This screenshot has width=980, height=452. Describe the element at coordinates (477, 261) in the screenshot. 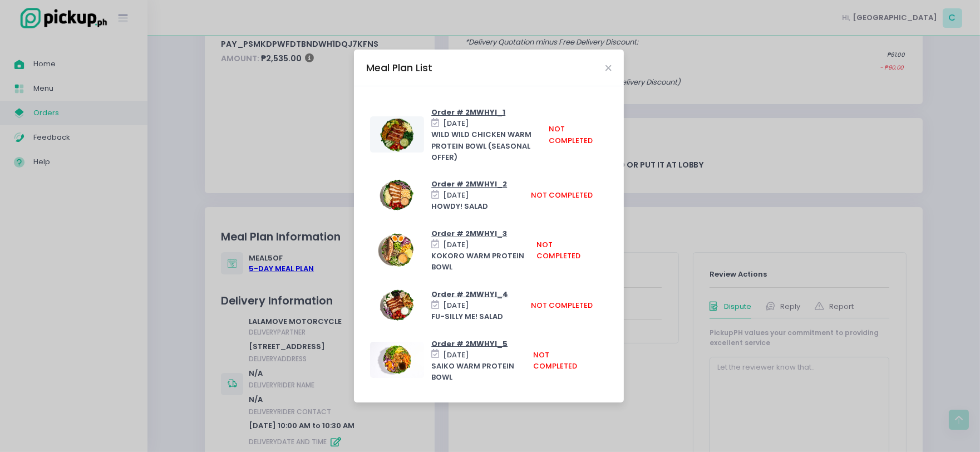

I see `span: KOKORO WARM PROTEIN BOWL` at that location.